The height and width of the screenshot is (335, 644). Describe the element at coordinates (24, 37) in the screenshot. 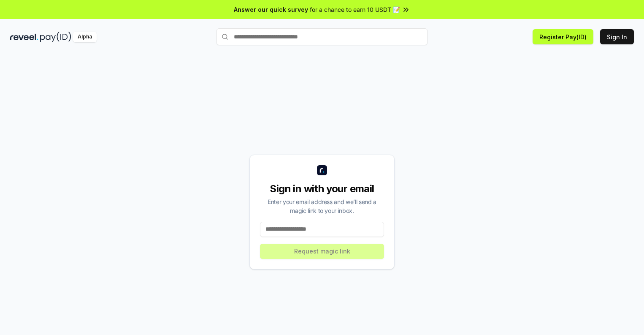

I see `img: reveel_dark` at that location.